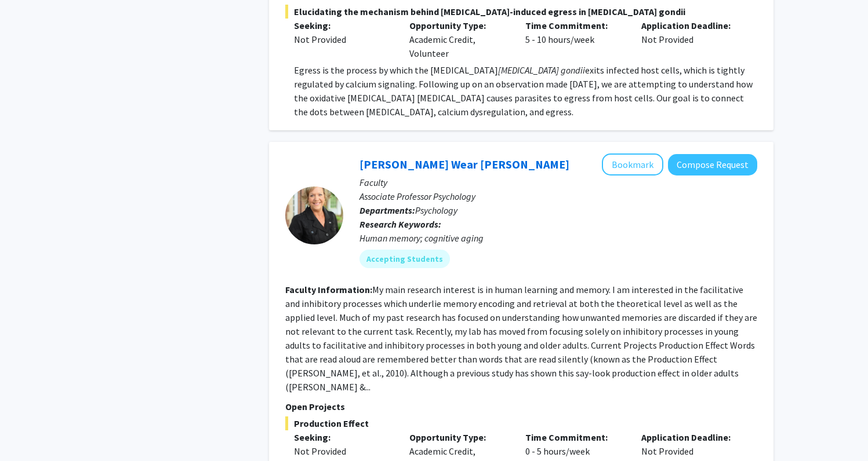 The height and width of the screenshot is (461, 868). I want to click on fg-read-more: My main research interest is in human learning and memory. I am interested in the facilitative an..., so click(521, 338).